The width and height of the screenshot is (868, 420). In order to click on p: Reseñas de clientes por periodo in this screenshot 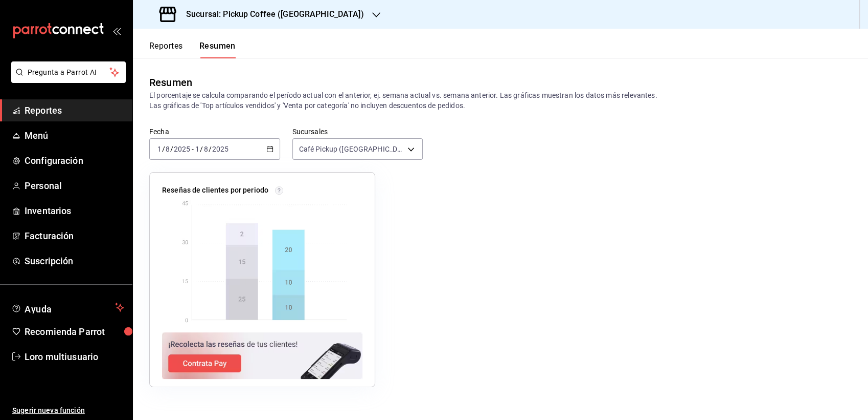, I will do `click(215, 190)`.